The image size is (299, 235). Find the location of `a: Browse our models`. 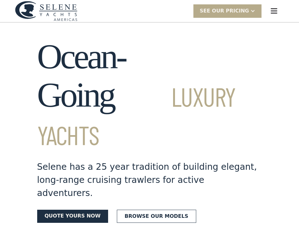

a: Browse our models is located at coordinates (156, 216).